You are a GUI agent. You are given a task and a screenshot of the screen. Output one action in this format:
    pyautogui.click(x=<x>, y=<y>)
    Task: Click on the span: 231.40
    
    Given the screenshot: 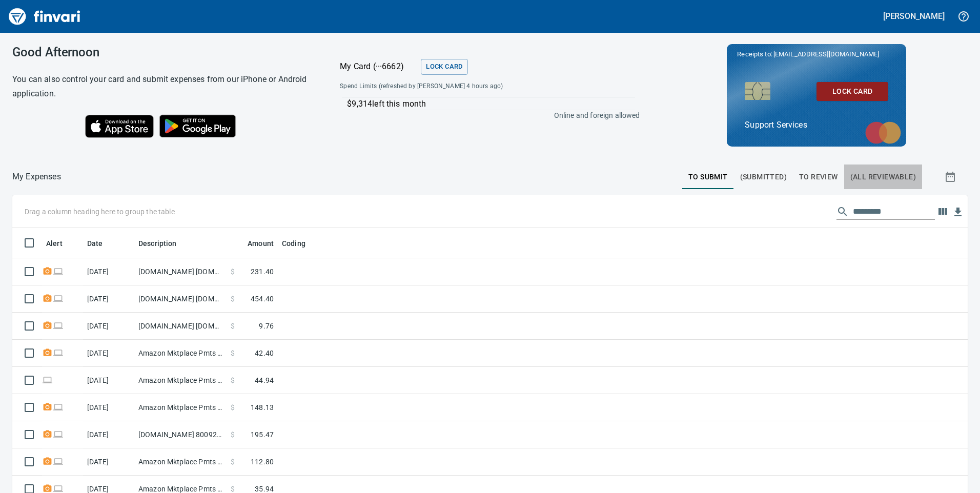 What is the action you would take?
    pyautogui.click(x=262, y=271)
    